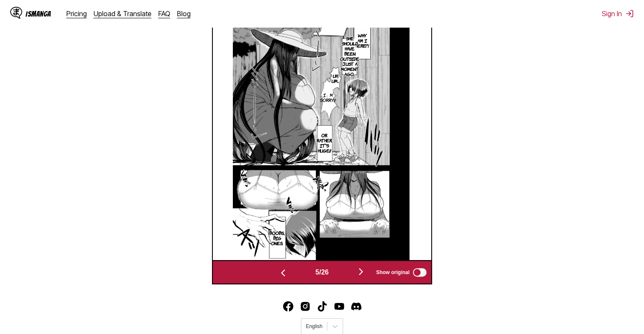  What do you see at coordinates (339, 307) in the screenshot?
I see `a: Youtube` at bounding box center [339, 307].